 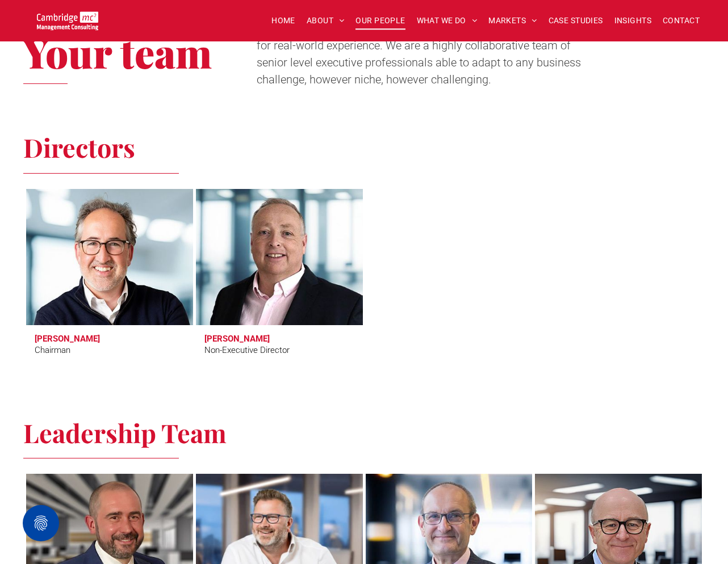 I want to click on img: Go to Homepage, so click(x=68, y=21).